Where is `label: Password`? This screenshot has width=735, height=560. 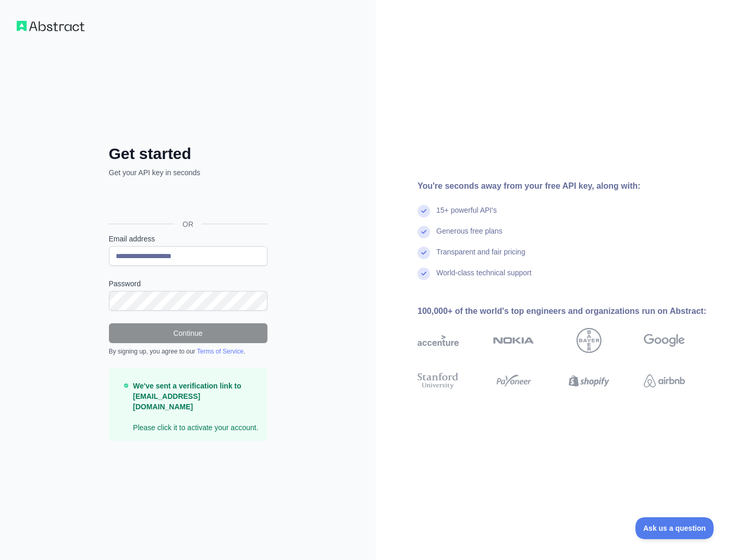
label: Password is located at coordinates (188, 283).